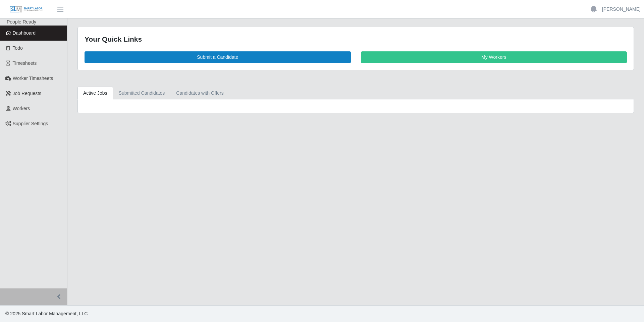 This screenshot has height=322, width=644. Describe the element at coordinates (22, 22) in the screenshot. I see `span: People Ready` at that location.